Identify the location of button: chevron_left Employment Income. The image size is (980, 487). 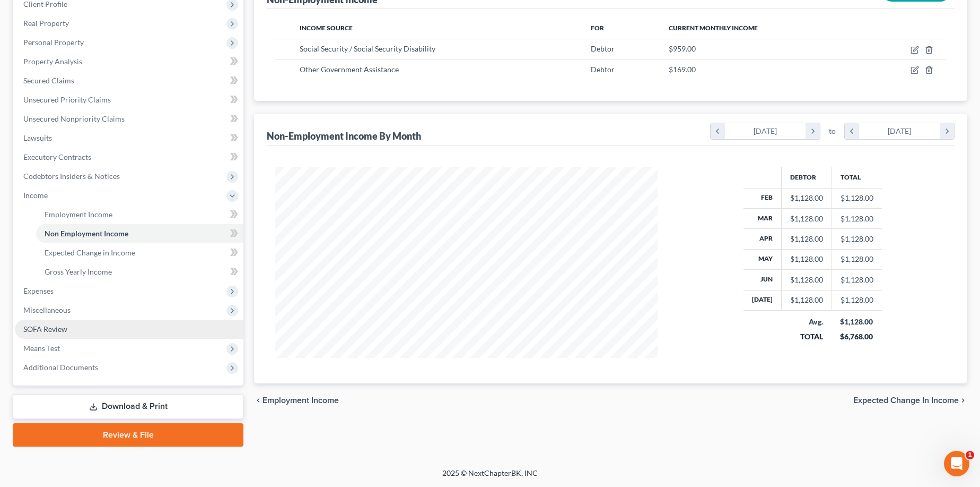
(297, 401).